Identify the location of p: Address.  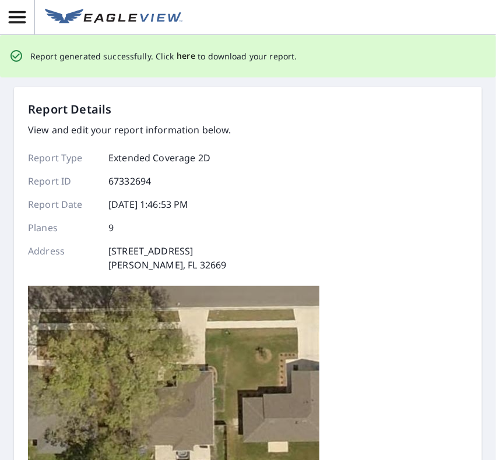
(63, 258).